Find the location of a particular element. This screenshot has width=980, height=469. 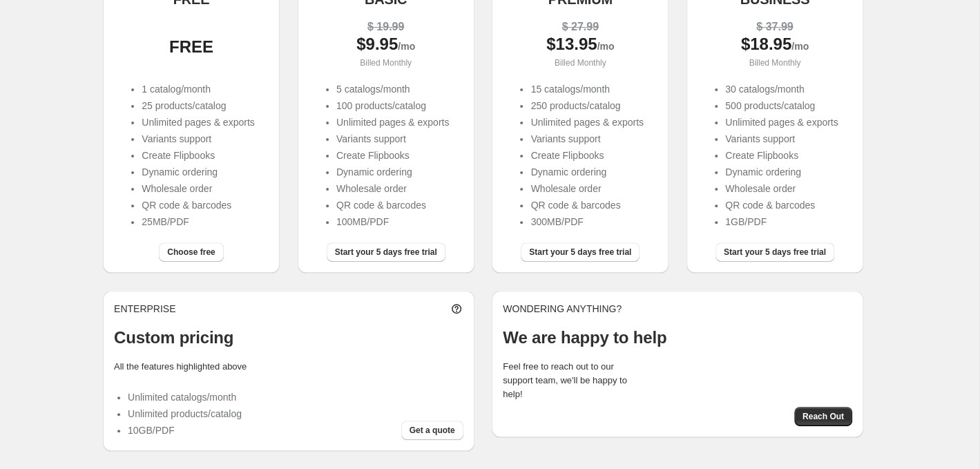

button: Get a quote is located at coordinates (432, 431).